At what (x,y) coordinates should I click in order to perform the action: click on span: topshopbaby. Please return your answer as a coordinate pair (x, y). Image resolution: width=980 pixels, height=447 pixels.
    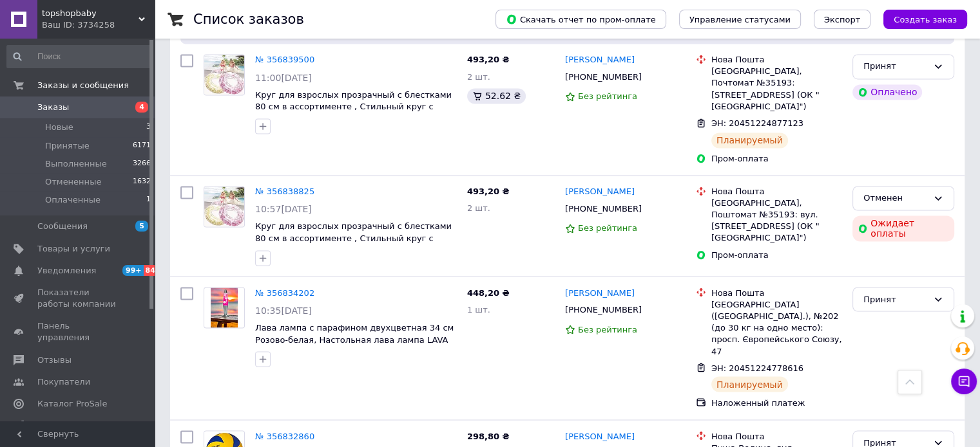
    Looking at the image, I should click on (90, 14).